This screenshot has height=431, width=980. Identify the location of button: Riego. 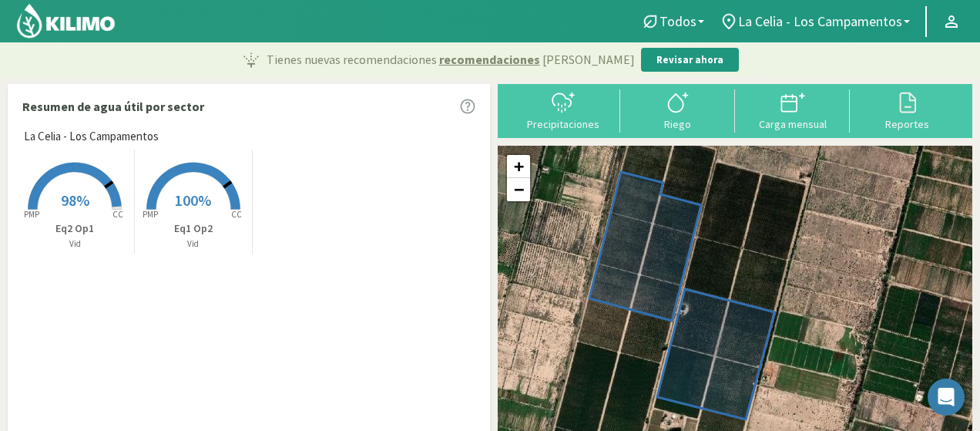
(677, 109).